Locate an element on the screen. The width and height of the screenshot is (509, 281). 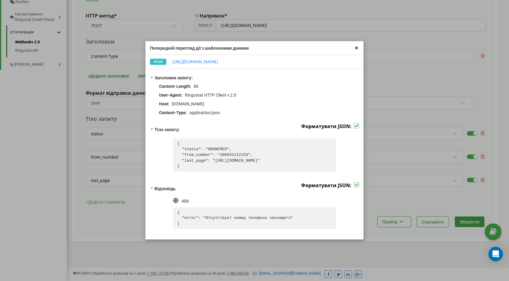
div: Відповідь is located at coordinates (165, 189).